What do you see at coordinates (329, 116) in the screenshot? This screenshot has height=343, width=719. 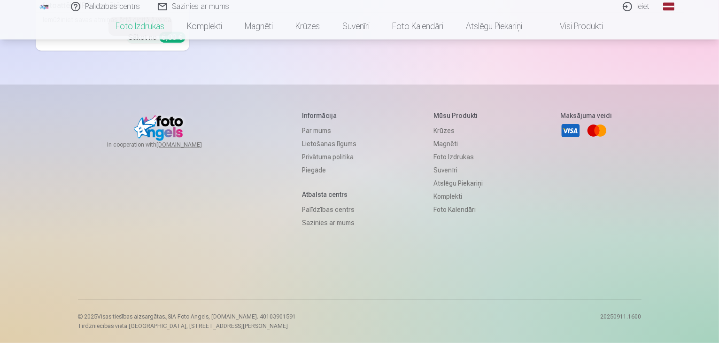 I see `h5: Informācija` at bounding box center [329, 116].